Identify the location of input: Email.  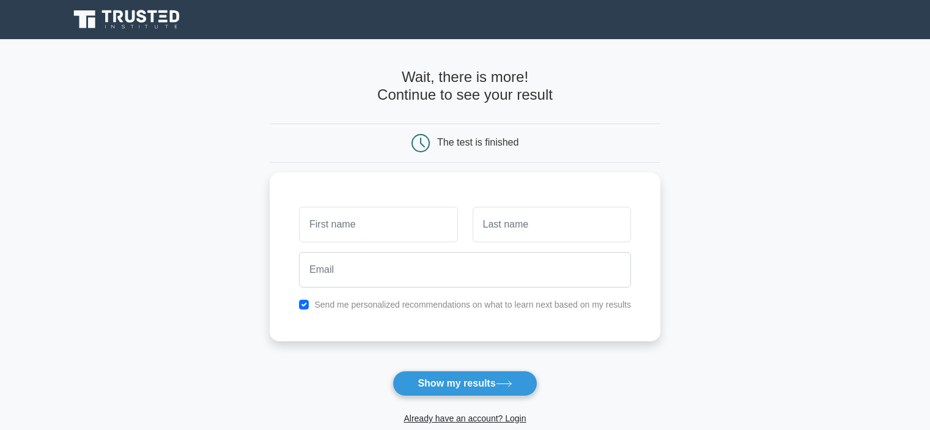
(465, 270).